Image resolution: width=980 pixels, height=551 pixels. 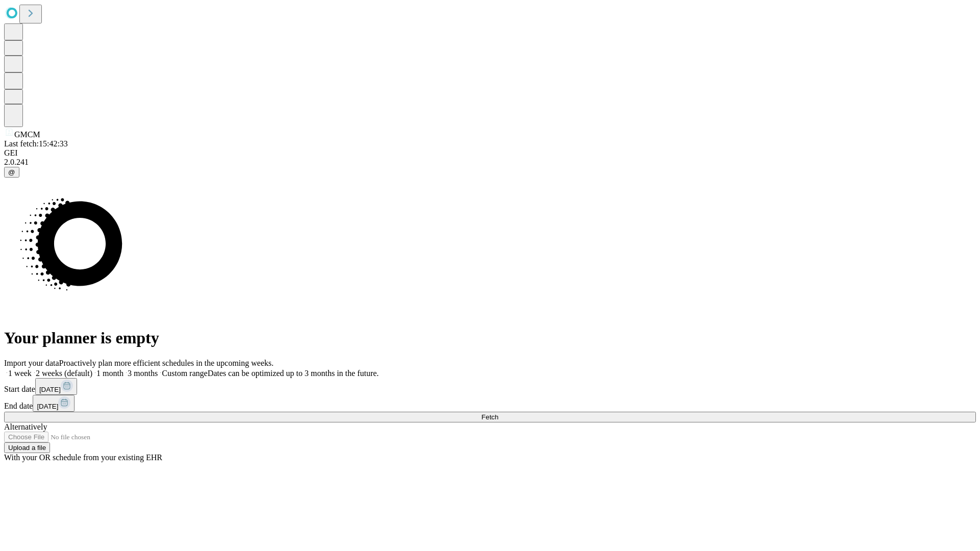 I want to click on span: 1 week, so click(x=20, y=374).